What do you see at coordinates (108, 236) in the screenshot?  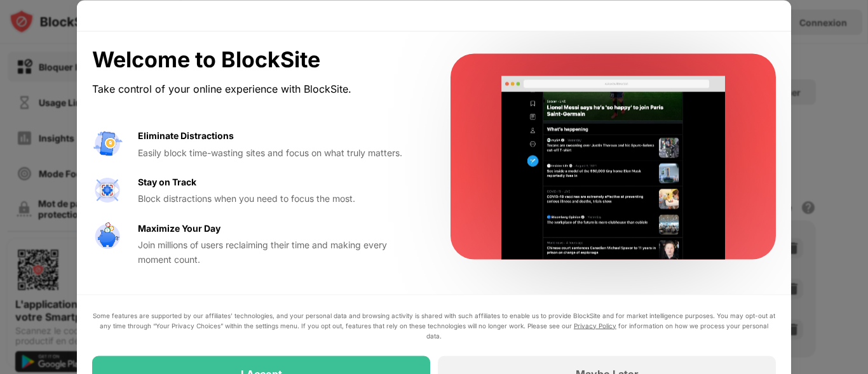 I see `img: value-safe-time.svg` at bounding box center [108, 236].